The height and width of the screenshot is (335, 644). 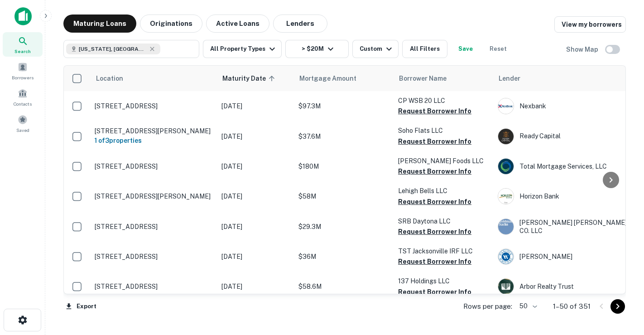 What do you see at coordinates (23, 78) in the screenshot?
I see `span: Borrowers` at bounding box center [23, 78].